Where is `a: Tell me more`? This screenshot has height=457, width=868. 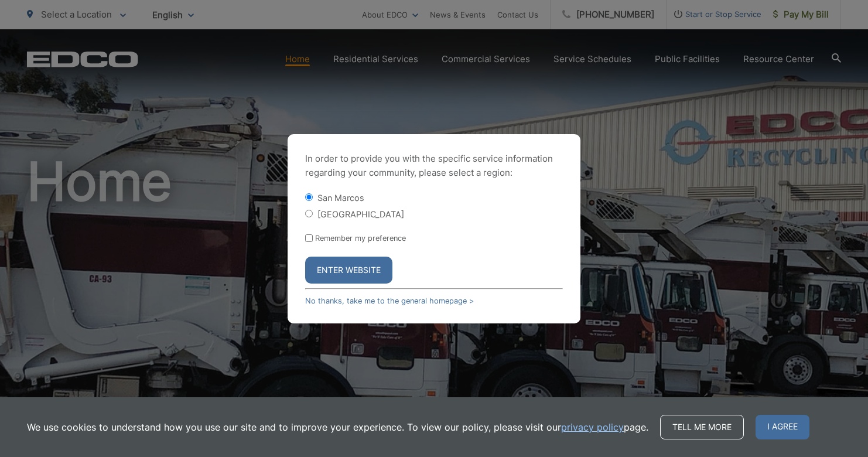
a: Tell me more is located at coordinates (701, 427).